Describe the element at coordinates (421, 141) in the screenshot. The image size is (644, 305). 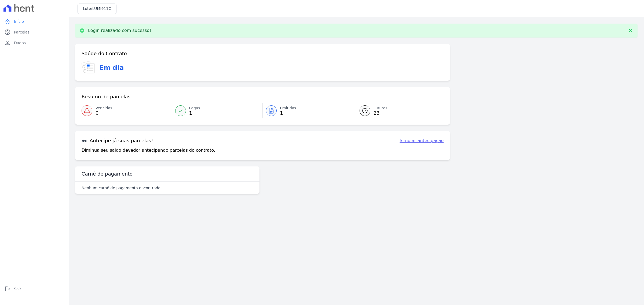
I see `a: Simular antecipação` at that location.